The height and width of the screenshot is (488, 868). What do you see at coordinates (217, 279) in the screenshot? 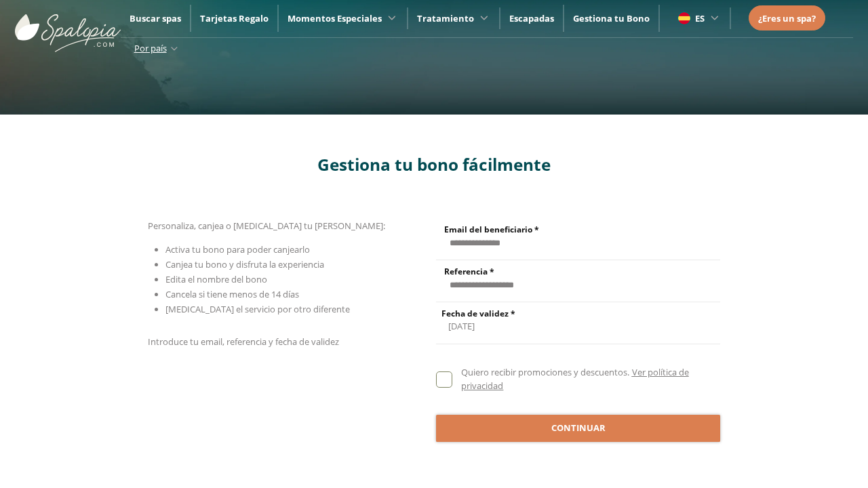
I see `span: Edita el nombre del bono` at bounding box center [217, 279].